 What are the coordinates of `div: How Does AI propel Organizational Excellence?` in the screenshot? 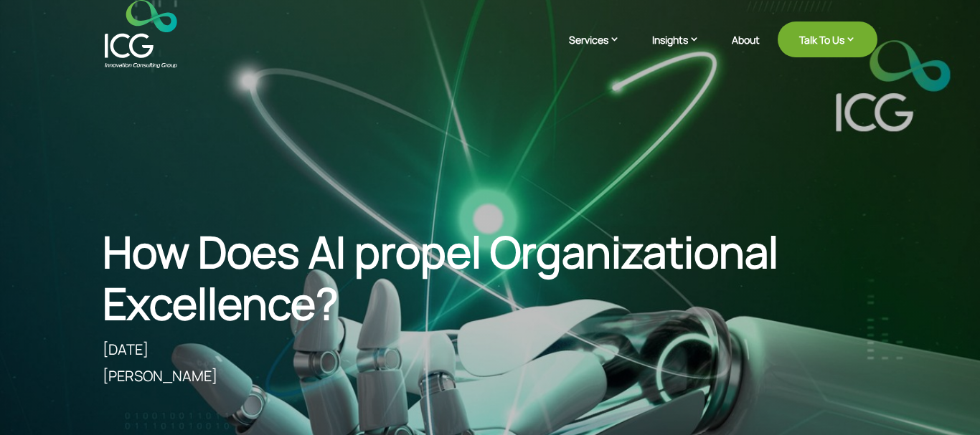 It's located at (490, 277).